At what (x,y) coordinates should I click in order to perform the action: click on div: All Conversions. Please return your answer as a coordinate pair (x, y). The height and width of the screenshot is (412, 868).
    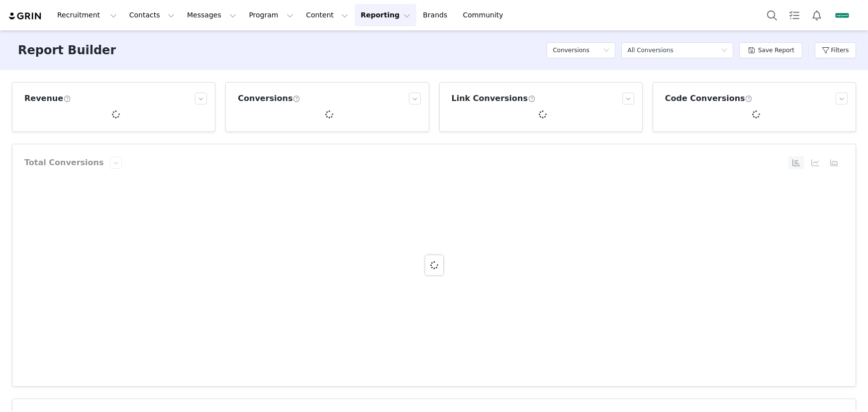
    Looking at the image, I should click on (650, 51).